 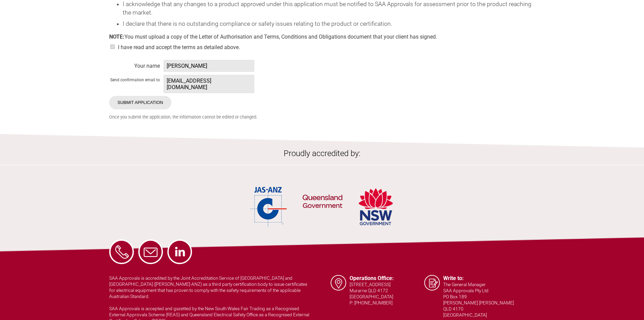 I want to click on div: Send confirmation email to, so click(x=134, y=79).